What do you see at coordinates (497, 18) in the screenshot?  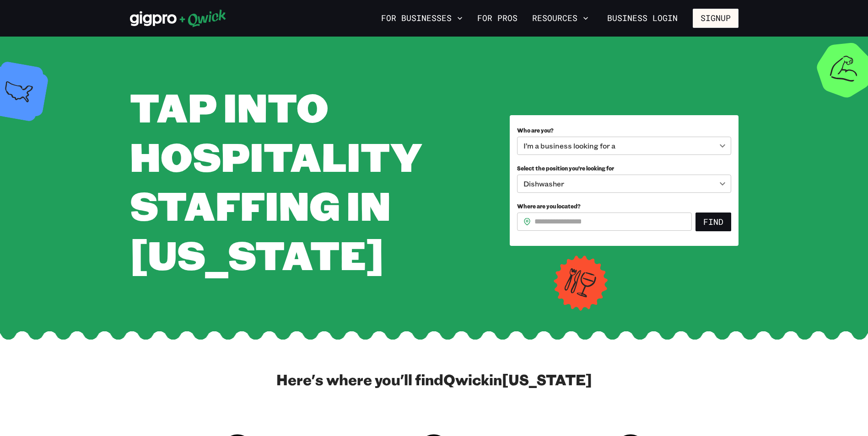 I see `a: For Pros` at bounding box center [497, 18].